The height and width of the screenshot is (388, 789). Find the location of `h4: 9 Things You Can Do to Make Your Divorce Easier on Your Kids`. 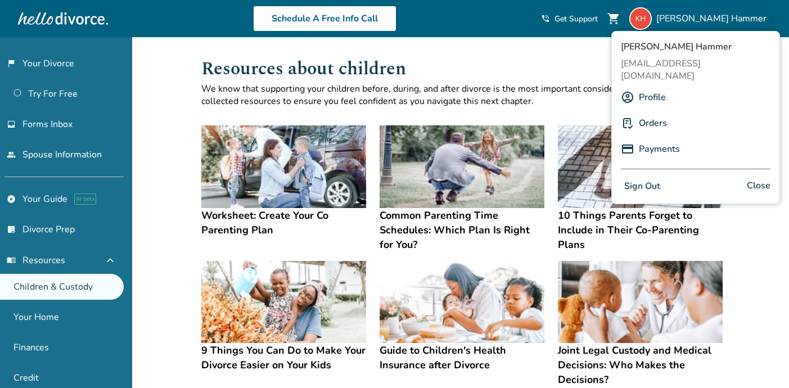

h4: 9 Things You Can Do to Make Your Divorce Easier on Your Kids is located at coordinates (283, 358).